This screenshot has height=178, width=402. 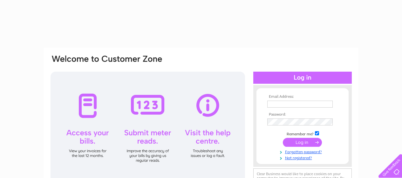 What do you see at coordinates (303, 133) in the screenshot?
I see `td: Remember me?` at bounding box center [303, 133].